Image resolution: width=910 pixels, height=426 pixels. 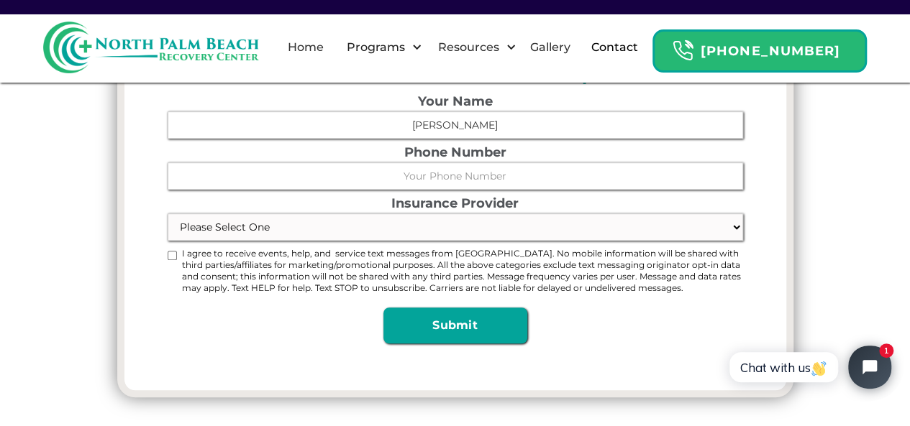 What do you see at coordinates (455, 326) in the screenshot?
I see `input: Submit` at bounding box center [455, 326].